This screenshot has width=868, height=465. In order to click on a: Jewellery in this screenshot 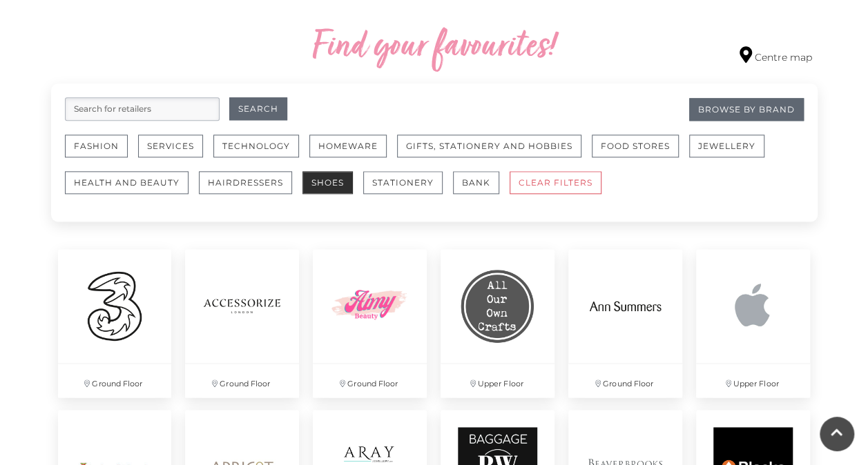, I will do `click(732, 152)`.